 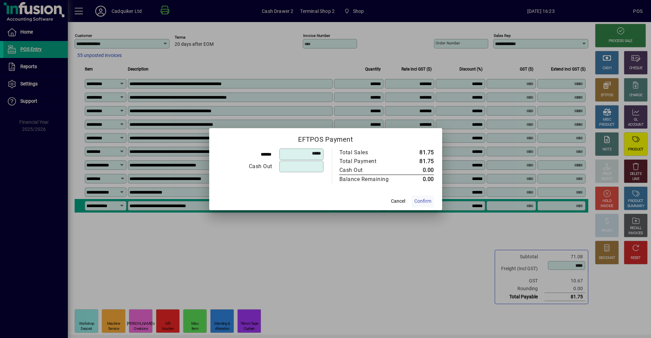 What do you see at coordinates (423, 201) in the screenshot?
I see `span: Confirm` at bounding box center [423, 201].